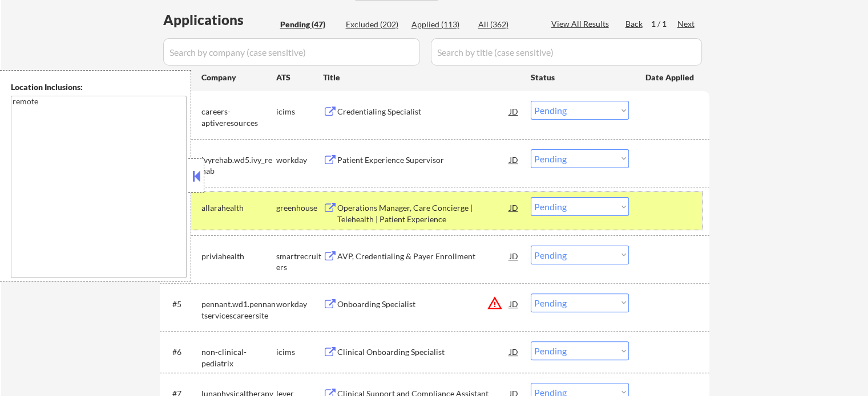 The image size is (868, 396). I want to click on div: ATS, so click(299, 78).